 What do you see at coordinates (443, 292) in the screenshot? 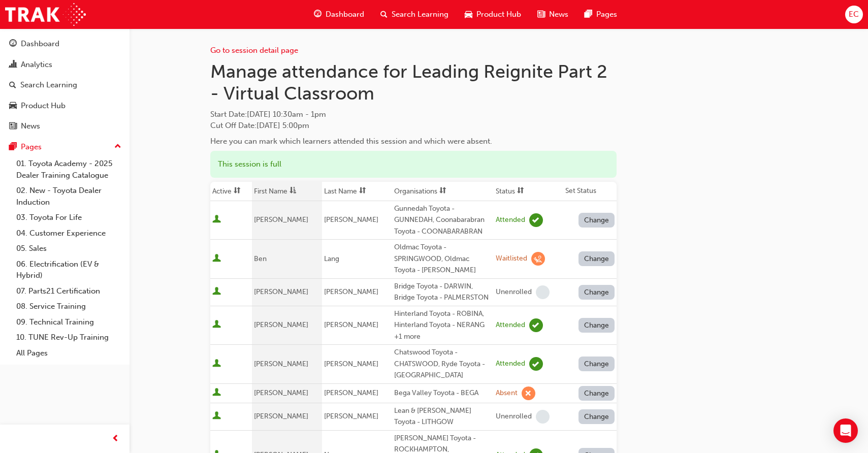
I see `div: Bridge Toyota - DARWIN, Bridge Toyota - PALMERSTON` at bounding box center [443, 292].